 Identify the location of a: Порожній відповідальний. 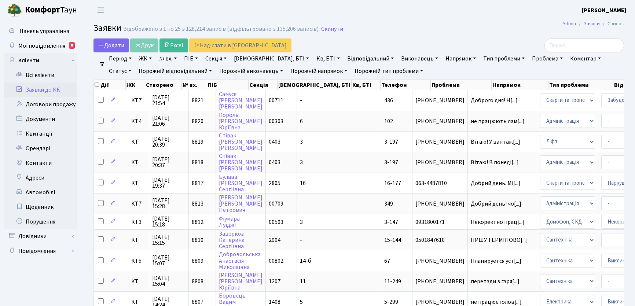
(175, 71).